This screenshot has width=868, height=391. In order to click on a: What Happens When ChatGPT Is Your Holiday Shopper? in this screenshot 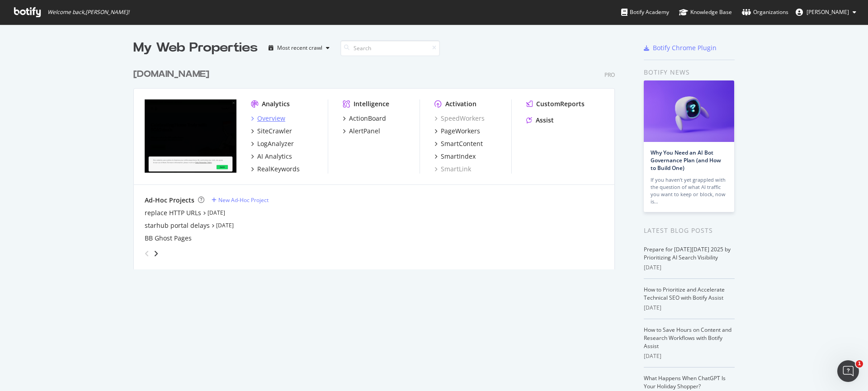, I will do `click(684, 382)`.